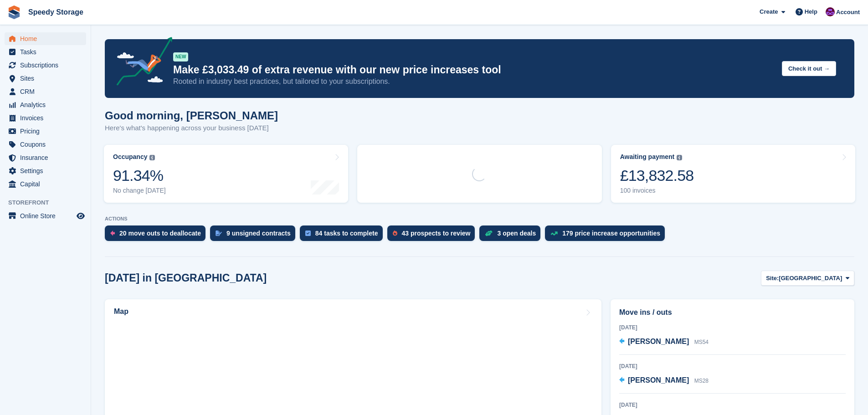 Image resolution: width=868 pixels, height=415 pixels. I want to click on span: CRM, so click(48, 91).